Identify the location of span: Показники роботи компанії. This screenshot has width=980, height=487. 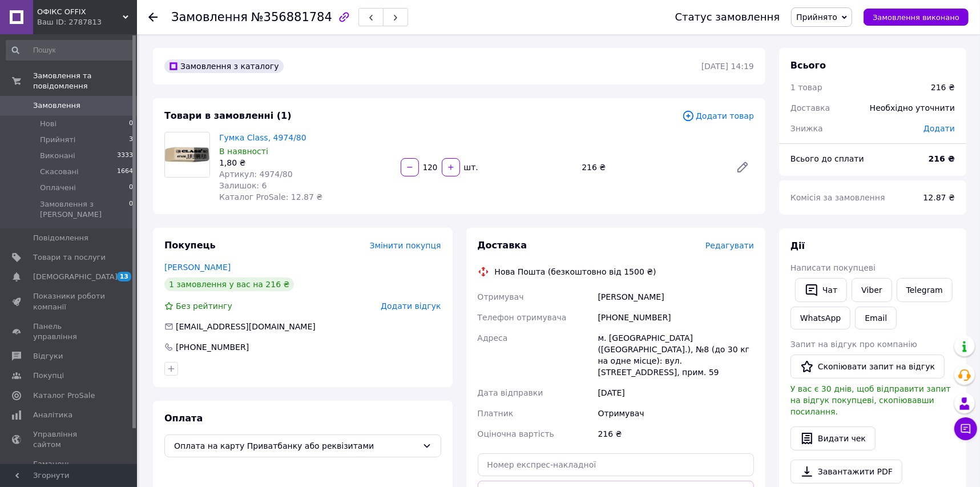
(69, 302).